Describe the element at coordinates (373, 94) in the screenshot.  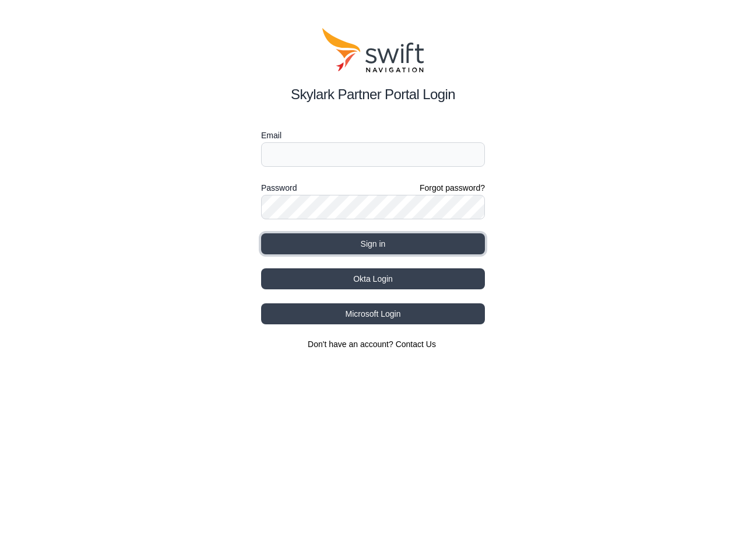
I see `h2: Skylark Partner Portal Login` at that location.